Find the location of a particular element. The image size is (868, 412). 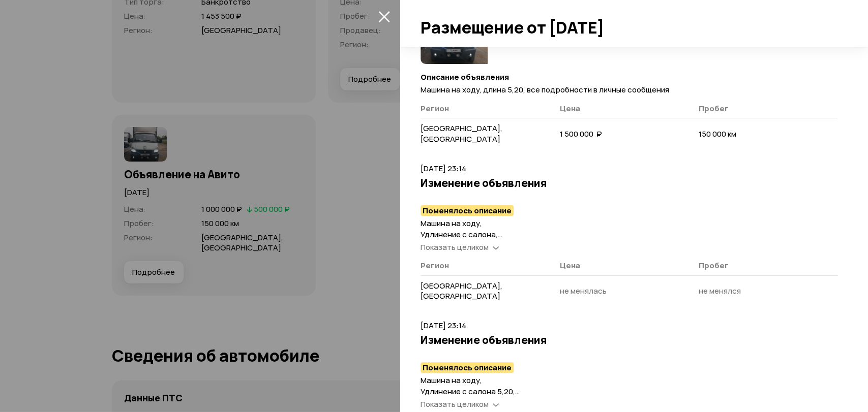

span: 1 500 000 ₽ is located at coordinates (580, 133).